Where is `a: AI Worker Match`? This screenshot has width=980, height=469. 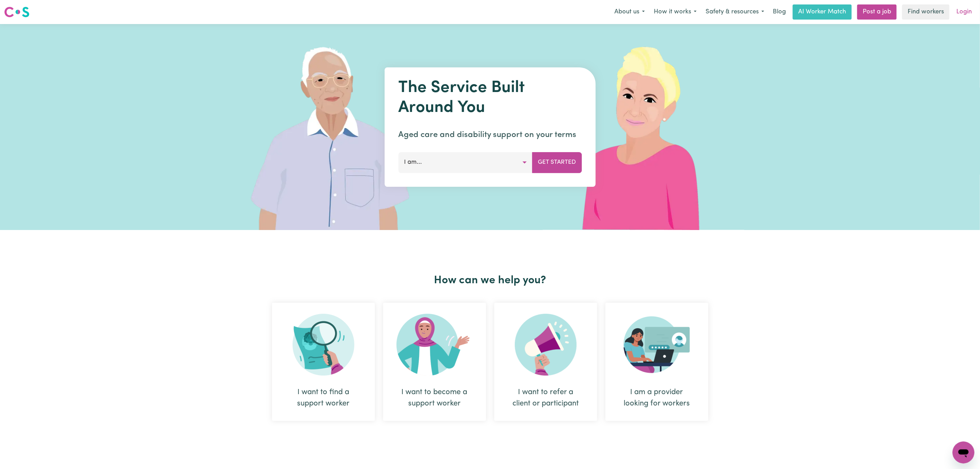 a: AI Worker Match is located at coordinates (822, 12).